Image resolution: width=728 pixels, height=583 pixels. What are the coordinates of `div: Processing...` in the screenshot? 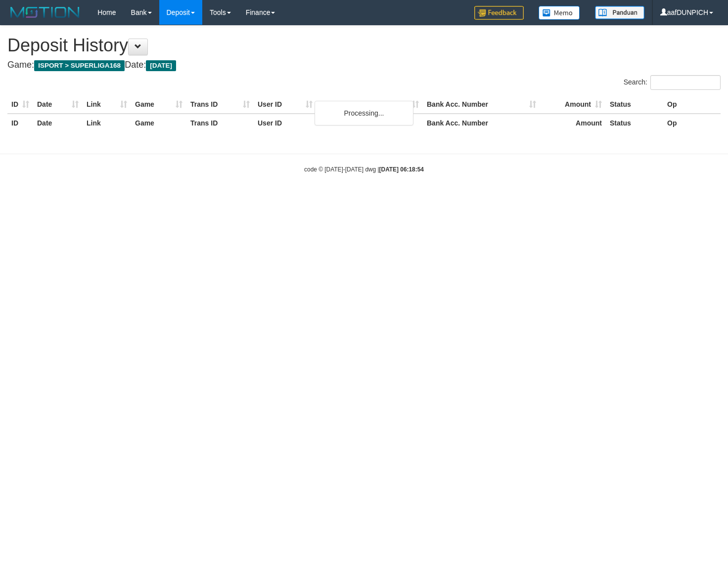 It's located at (364, 113).